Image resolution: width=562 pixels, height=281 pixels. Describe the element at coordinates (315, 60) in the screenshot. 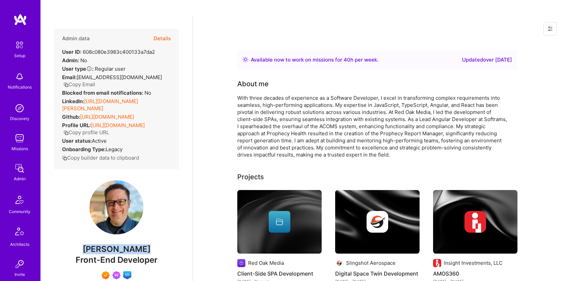

I see `div: Available now to work on missions for h per week .` at that location.